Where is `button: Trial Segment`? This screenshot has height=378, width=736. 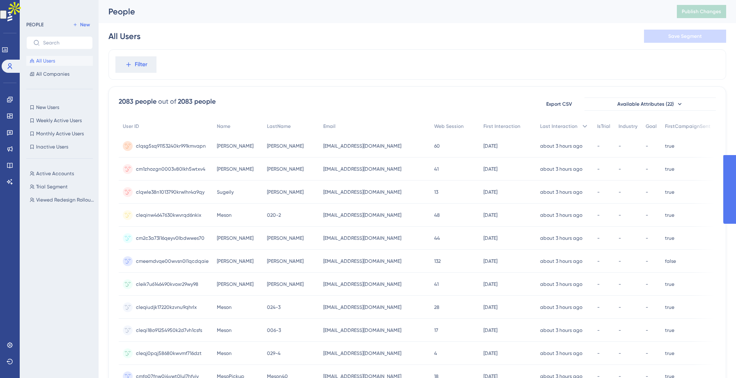 button: Trial Segment is located at coordinates (62, 187).